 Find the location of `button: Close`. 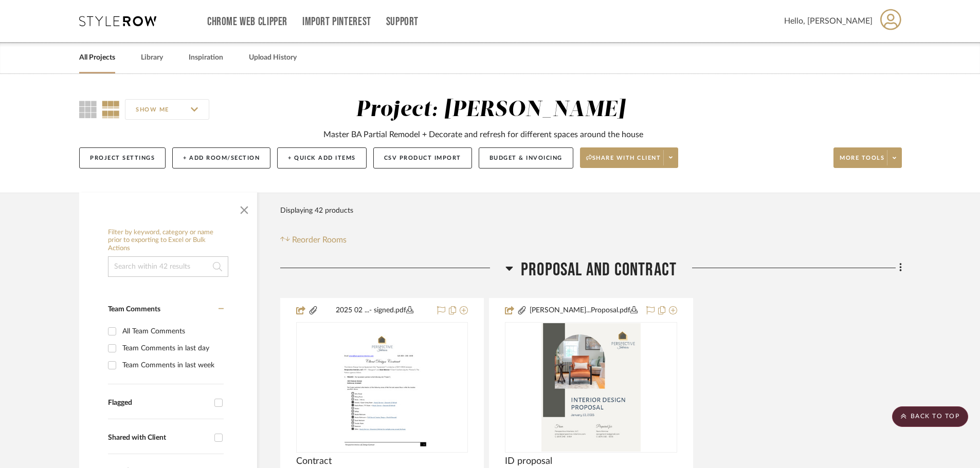

button: Close is located at coordinates (244, 208).